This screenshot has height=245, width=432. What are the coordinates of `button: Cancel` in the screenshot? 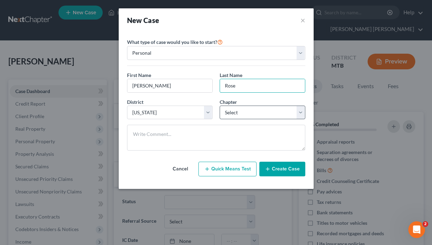 It's located at (180, 169).